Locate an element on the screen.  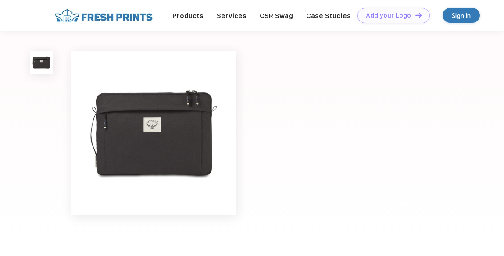
div: Add your Logo is located at coordinates (388, 15).